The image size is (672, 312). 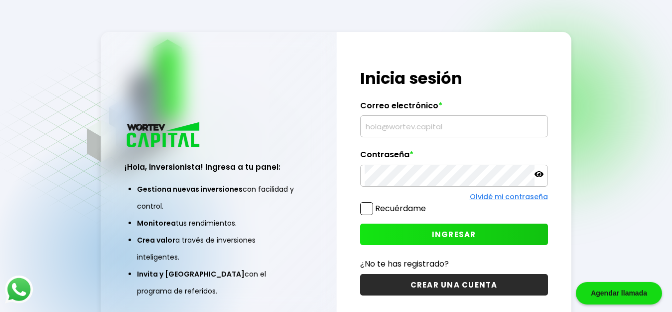 What do you see at coordinates (218, 166) in the screenshot?
I see `h3: ¡Hola, inversionista! Ingresa a tu panel:` at bounding box center [218, 166].